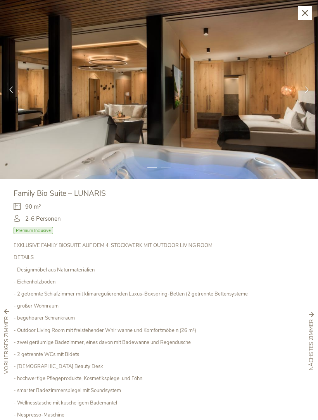 The height and width of the screenshot is (420, 318). Describe the element at coordinates (159, 270) in the screenshot. I see `p: - Designmöbel aus Naturmaterialien` at that location.